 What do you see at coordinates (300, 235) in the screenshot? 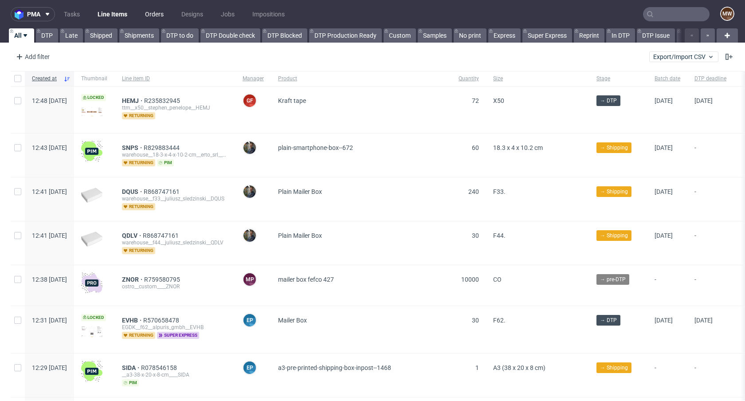
I see `span: Plain Mailer Box` at bounding box center [300, 235].